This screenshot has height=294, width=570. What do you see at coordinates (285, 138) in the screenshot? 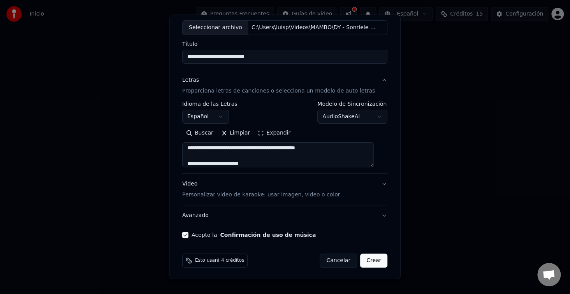
I see `div: LetrasProporciona letras de canciones o selecciona un modelo de auto letras` at bounding box center [285, 138].